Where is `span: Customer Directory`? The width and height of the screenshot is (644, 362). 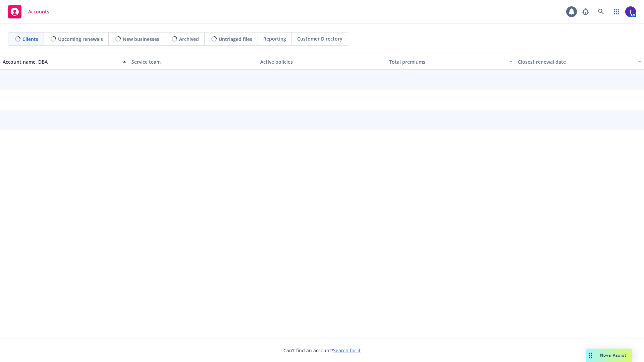 span: Customer Directory is located at coordinates (320, 38).